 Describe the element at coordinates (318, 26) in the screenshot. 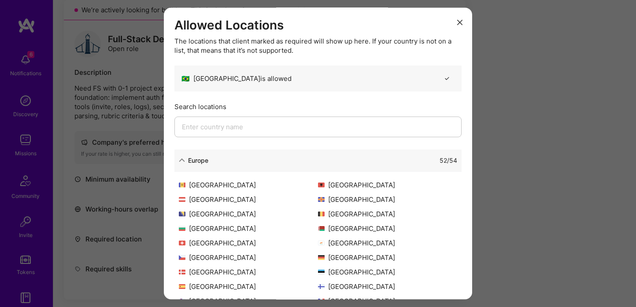

I see `h3: Allowed Locations` at that location.